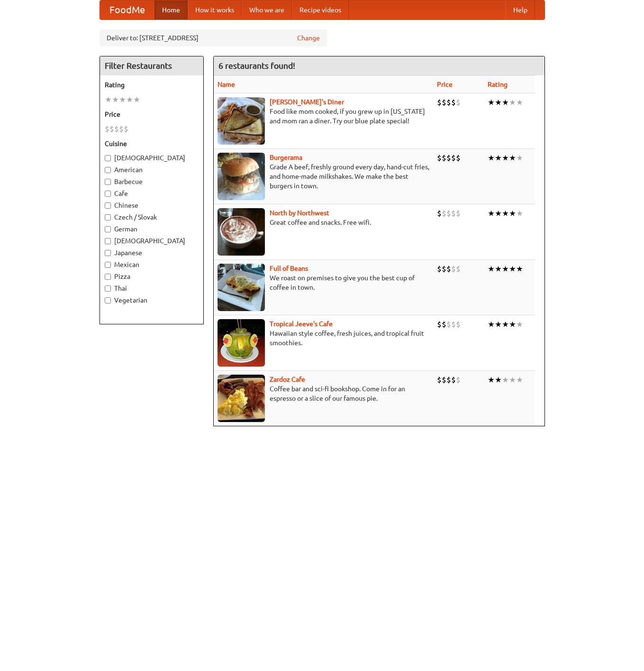  What do you see at coordinates (241, 232) in the screenshot?
I see `img: north.jpg` at bounding box center [241, 232].